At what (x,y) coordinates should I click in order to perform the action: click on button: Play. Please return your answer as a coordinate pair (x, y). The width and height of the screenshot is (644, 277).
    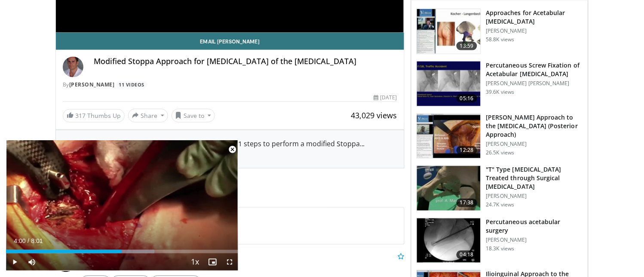
    Looking at the image, I should click on (14, 262).